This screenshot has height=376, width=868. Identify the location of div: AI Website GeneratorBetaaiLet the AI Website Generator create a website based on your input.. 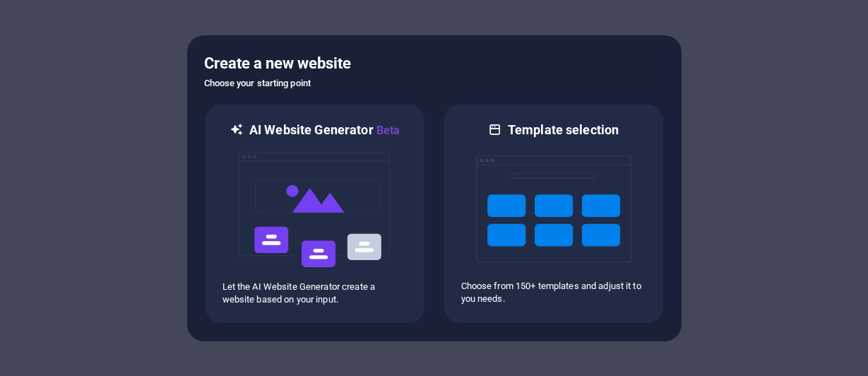
(315, 214).